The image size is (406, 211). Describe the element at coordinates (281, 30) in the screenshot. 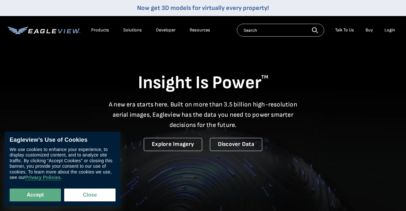

I see `input: Search` at that location.